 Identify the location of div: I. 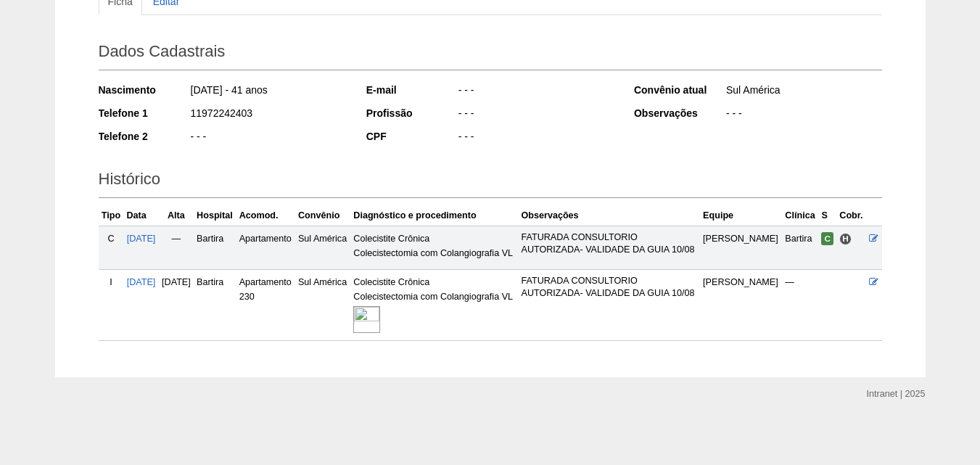
(111, 282).